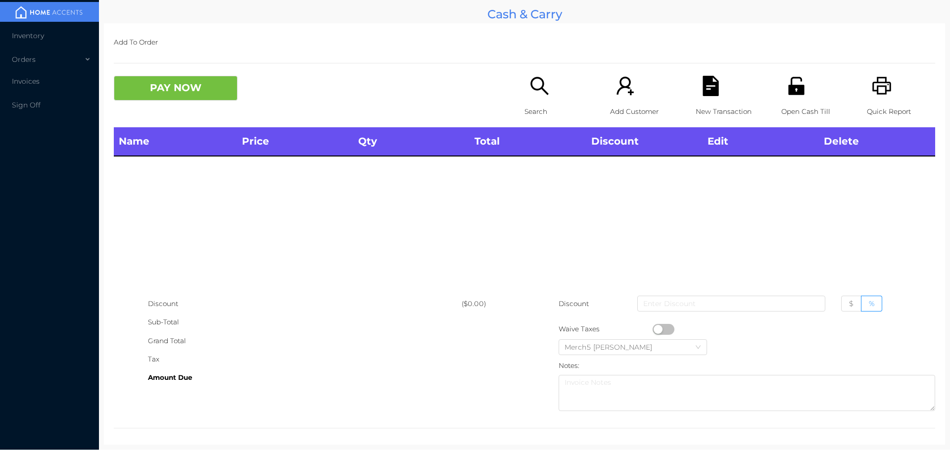 This screenshot has height=468, width=950. What do you see at coordinates (877, 142) in the screenshot?
I see `th: Delete` at bounding box center [877, 142].